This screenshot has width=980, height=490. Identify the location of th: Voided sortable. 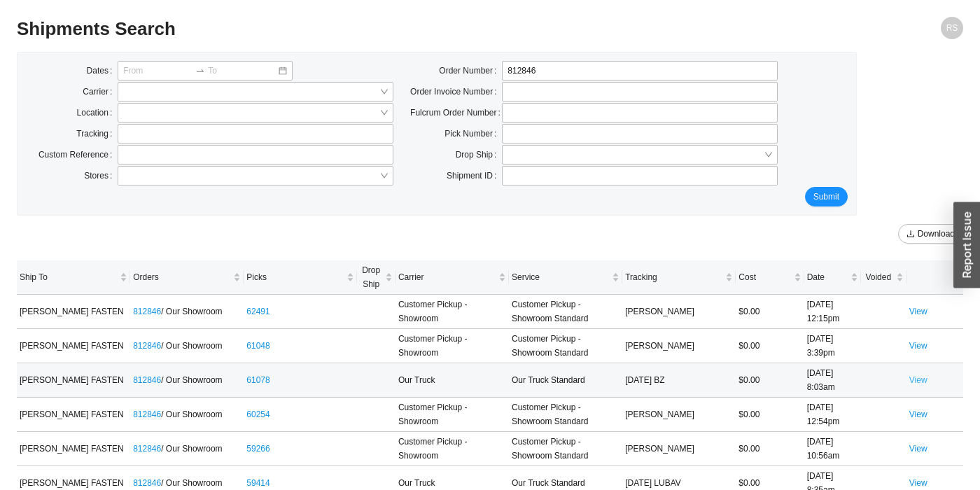
(883, 277).